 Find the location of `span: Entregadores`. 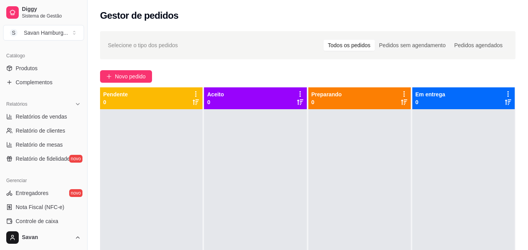

span: Entregadores is located at coordinates (32, 193).